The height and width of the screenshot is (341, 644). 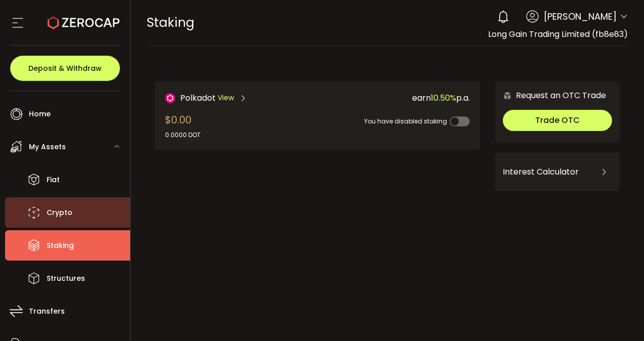 What do you see at coordinates (47, 146) in the screenshot?
I see `span: My Assets` at bounding box center [47, 146].